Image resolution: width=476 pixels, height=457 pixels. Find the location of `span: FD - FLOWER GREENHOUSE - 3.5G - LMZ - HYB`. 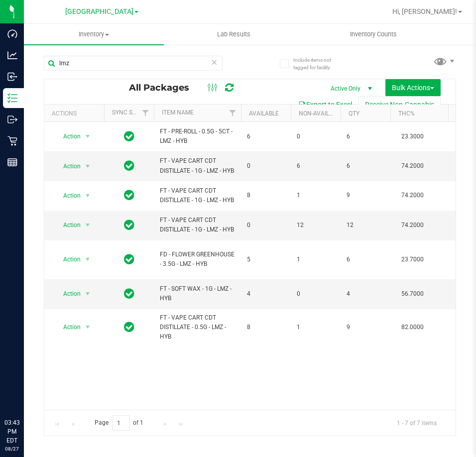

span: FD - FLOWER GREENHOUSE - 3.5G - LMZ - HYB is located at coordinates (197, 259).